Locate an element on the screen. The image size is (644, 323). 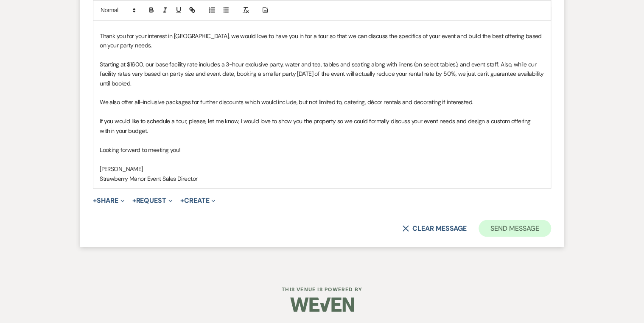
p: Looking forward to meeting you! is located at coordinates (322, 150).